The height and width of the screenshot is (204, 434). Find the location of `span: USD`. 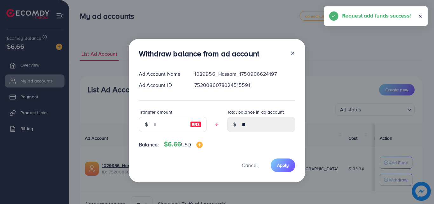

span: USD is located at coordinates (186, 144).